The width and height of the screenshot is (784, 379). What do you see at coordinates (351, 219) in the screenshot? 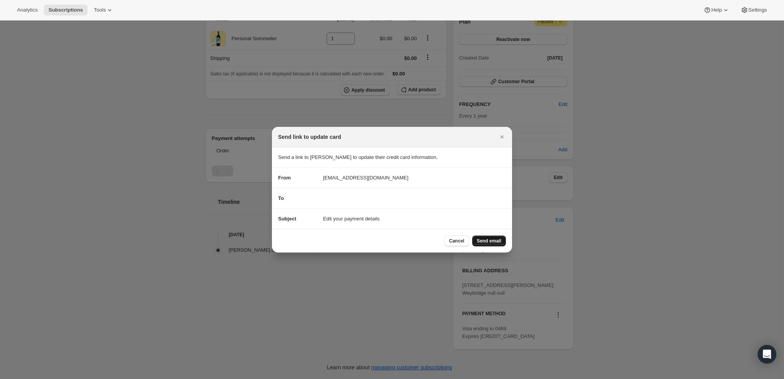
I see `span: Edit your payment details` at bounding box center [351, 219].